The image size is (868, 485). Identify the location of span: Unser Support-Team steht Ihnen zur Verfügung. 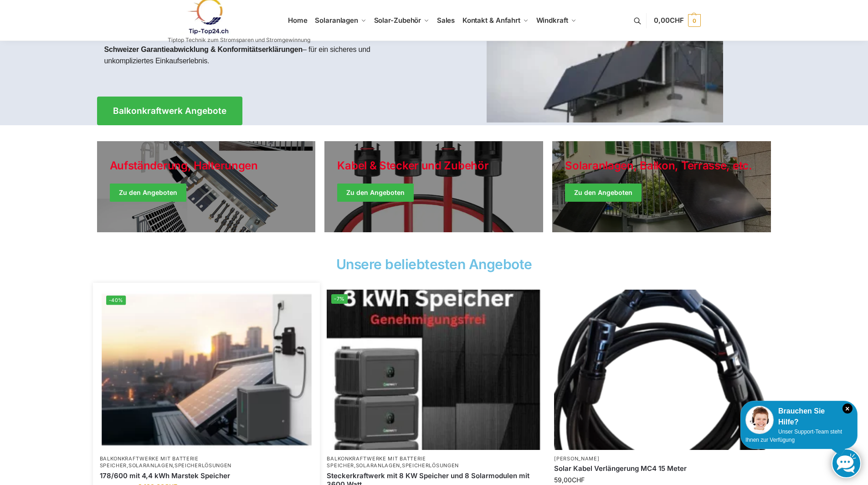
(793, 436).